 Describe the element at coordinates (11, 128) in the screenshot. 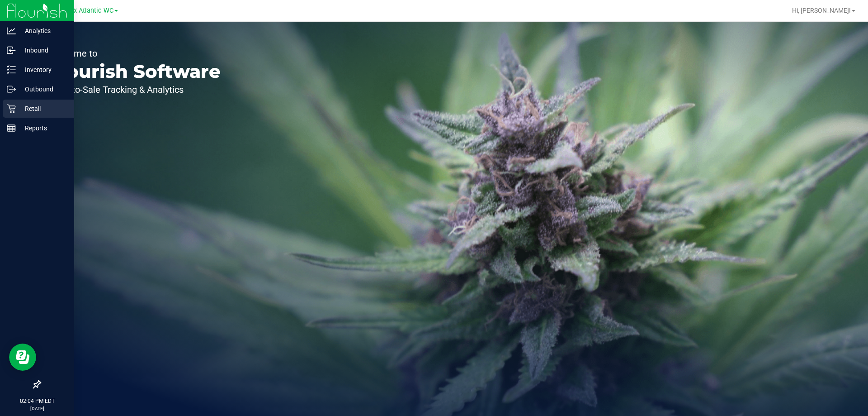

I see `inline-svg: Reports` at that location.